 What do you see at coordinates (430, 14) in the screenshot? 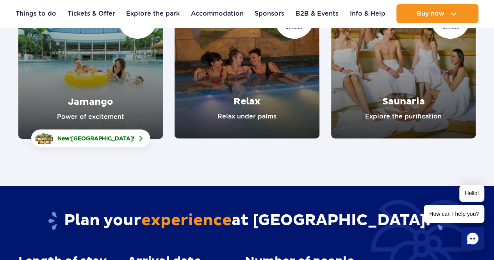
I see `span: Buy now` at bounding box center [430, 14].